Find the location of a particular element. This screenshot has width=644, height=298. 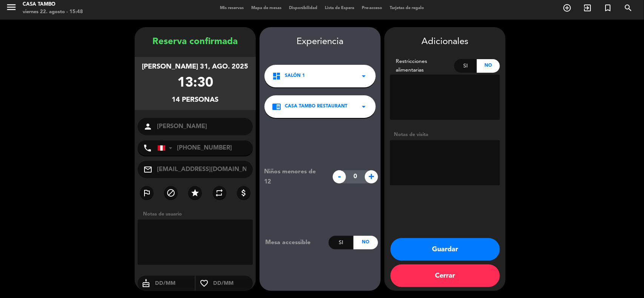

i: phone is located at coordinates (148, 148).